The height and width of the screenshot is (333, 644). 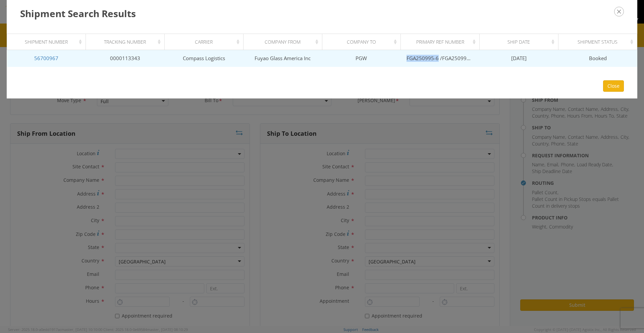 What do you see at coordinates (597, 58) in the screenshot?
I see `span: Booked` at bounding box center [597, 58].